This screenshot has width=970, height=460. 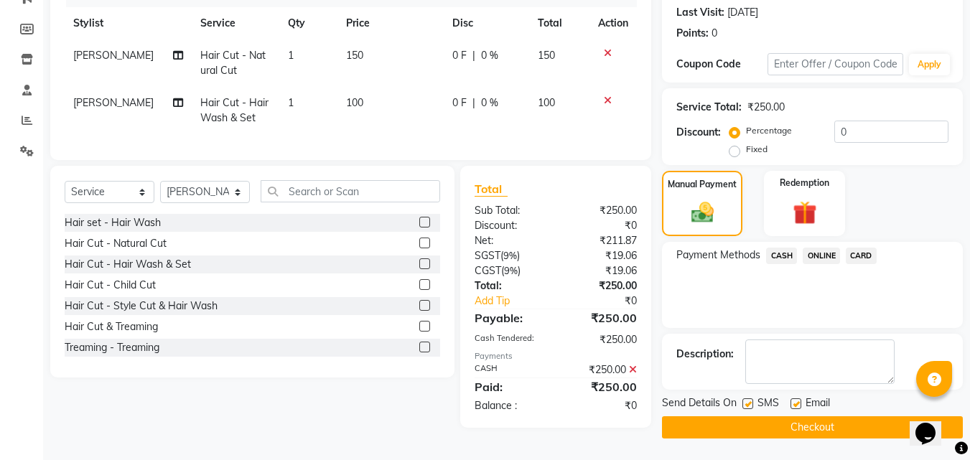 I want to click on th: Price, so click(x=391, y=23).